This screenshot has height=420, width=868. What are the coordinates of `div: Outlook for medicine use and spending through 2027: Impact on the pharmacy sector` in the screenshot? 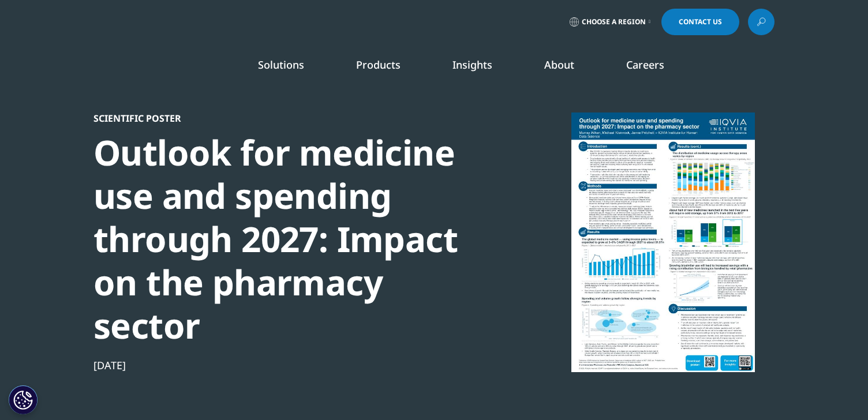 It's located at (291, 239).